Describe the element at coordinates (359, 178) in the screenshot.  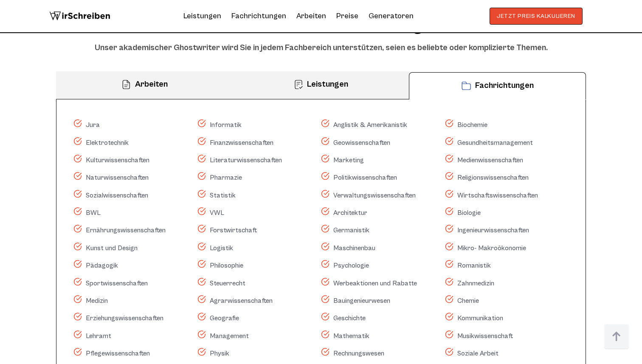
I see `span: Politikwissenschaften` at that location.